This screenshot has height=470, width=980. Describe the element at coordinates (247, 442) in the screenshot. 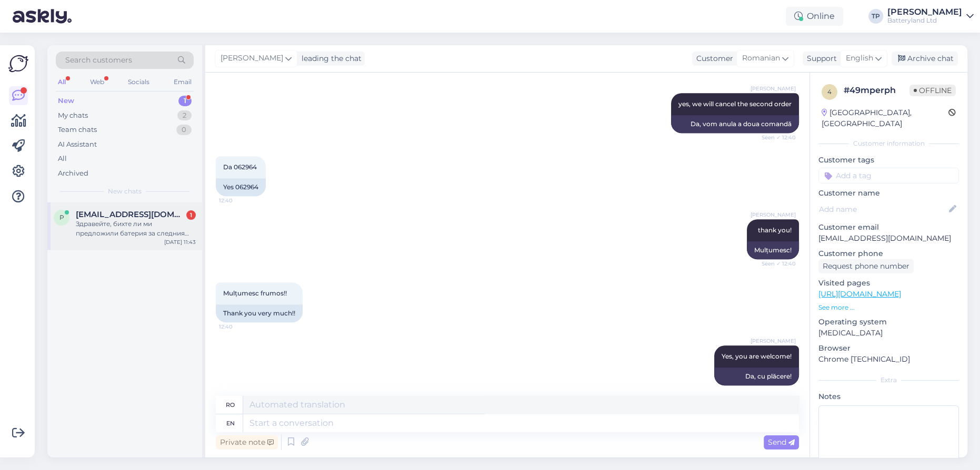

I see `div: Private note` at that location.